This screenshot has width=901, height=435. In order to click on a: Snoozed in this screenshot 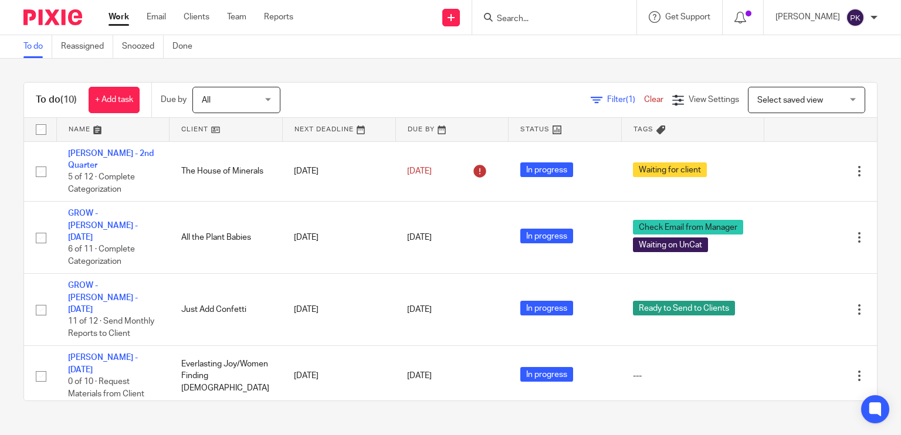, I will do `click(143, 46)`.